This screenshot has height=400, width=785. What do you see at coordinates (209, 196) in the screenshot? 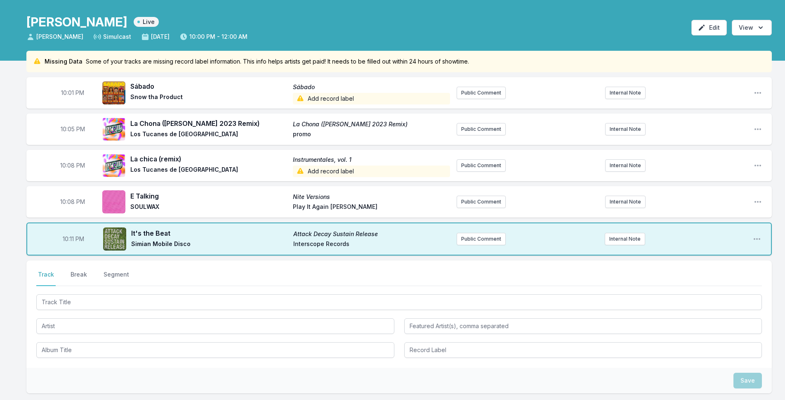
I see `span: E Talking` at bounding box center [209, 196].